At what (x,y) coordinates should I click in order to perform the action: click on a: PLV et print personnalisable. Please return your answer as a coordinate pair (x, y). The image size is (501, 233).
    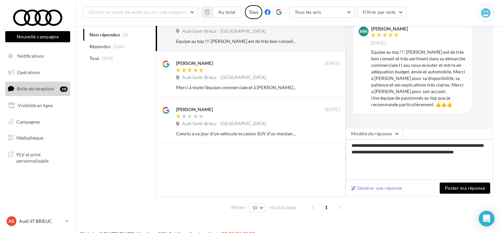
    Looking at the image, I should click on (38, 157).